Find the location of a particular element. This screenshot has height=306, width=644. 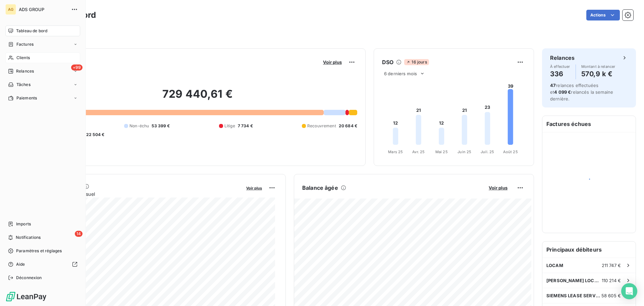

h4: 336 is located at coordinates (560, 74).